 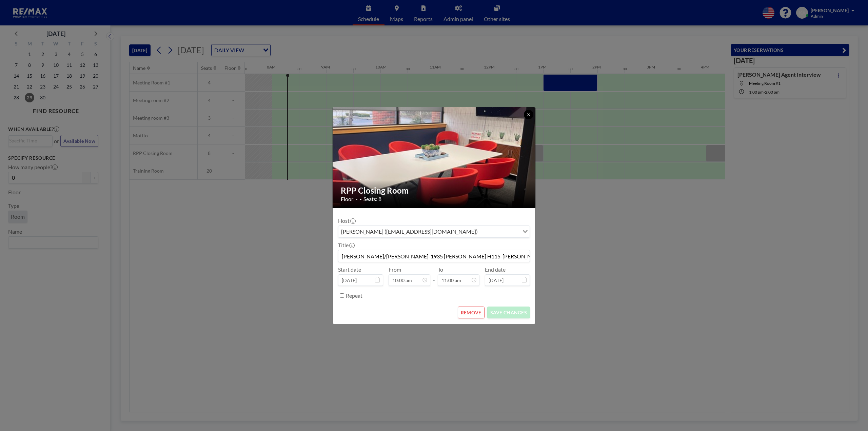 What do you see at coordinates (350, 270) in the screenshot?
I see `label: Start date` at bounding box center [350, 270].